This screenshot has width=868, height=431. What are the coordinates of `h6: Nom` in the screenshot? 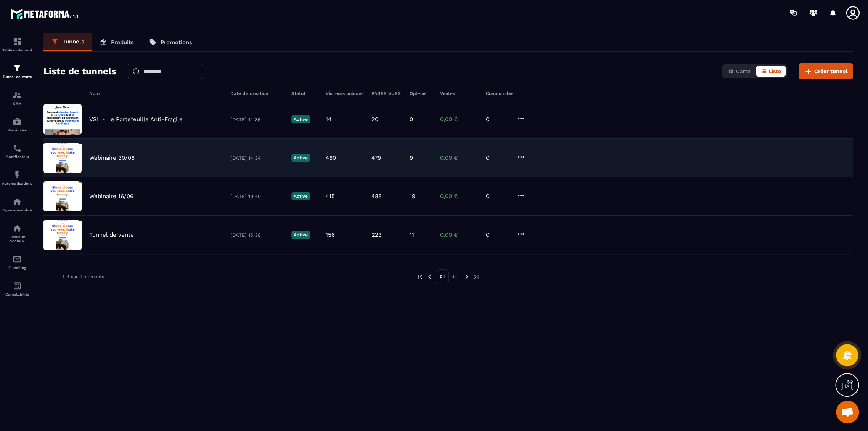 It's located at (156, 93).